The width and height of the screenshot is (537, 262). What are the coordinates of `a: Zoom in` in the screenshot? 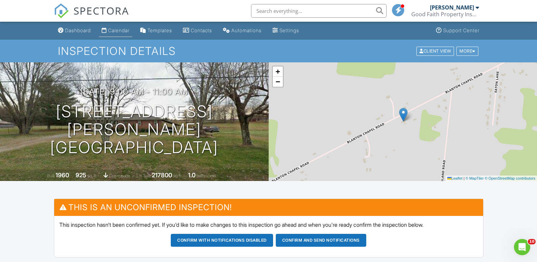 It's located at (278, 71).